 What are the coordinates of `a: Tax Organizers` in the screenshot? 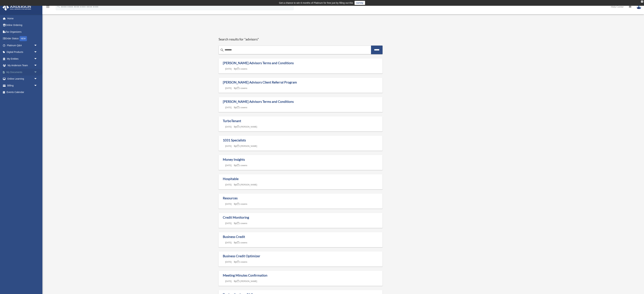 It's located at (22, 32).